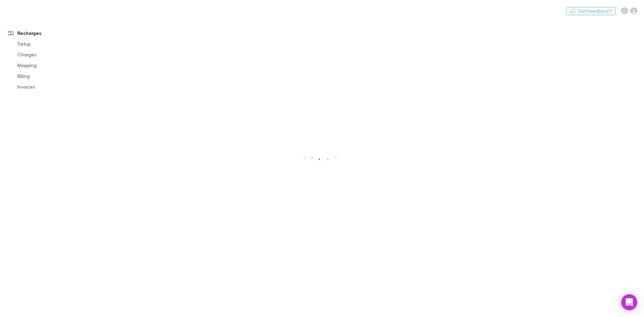  I want to click on a: Mapping, so click(50, 66).